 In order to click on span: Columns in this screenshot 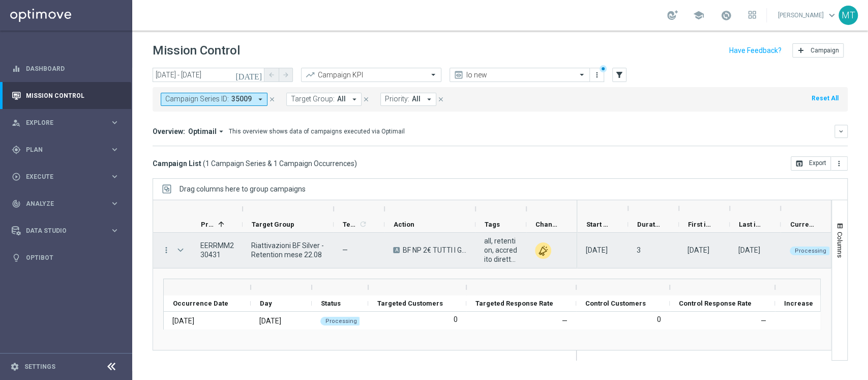, I will do `click(840, 244)`.